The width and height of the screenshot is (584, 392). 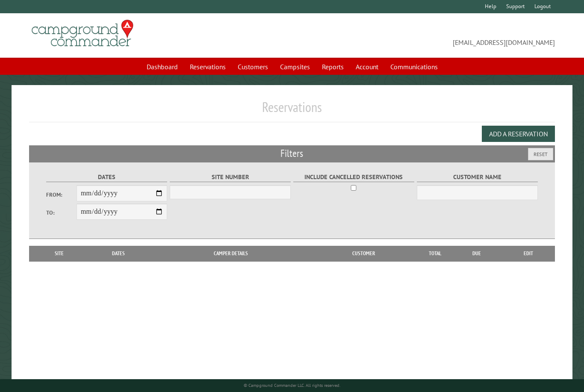 I want to click on a: Reservations, so click(x=208, y=67).